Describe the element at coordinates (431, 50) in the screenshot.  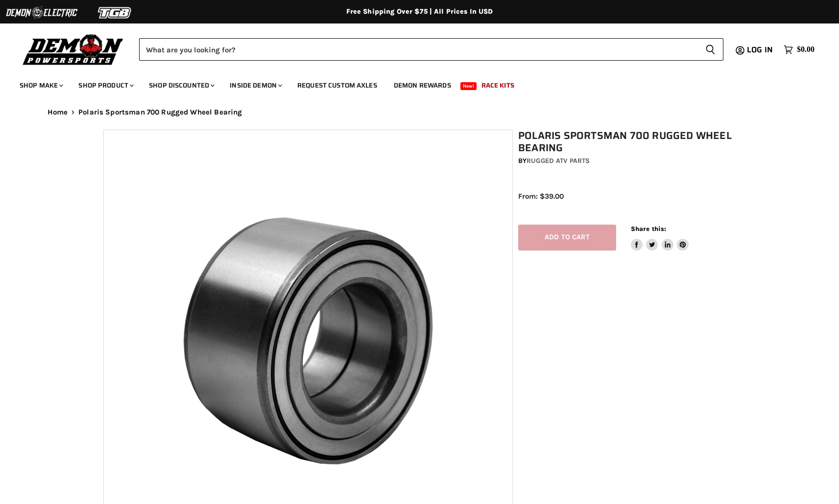
I see `form: Product` at that location.